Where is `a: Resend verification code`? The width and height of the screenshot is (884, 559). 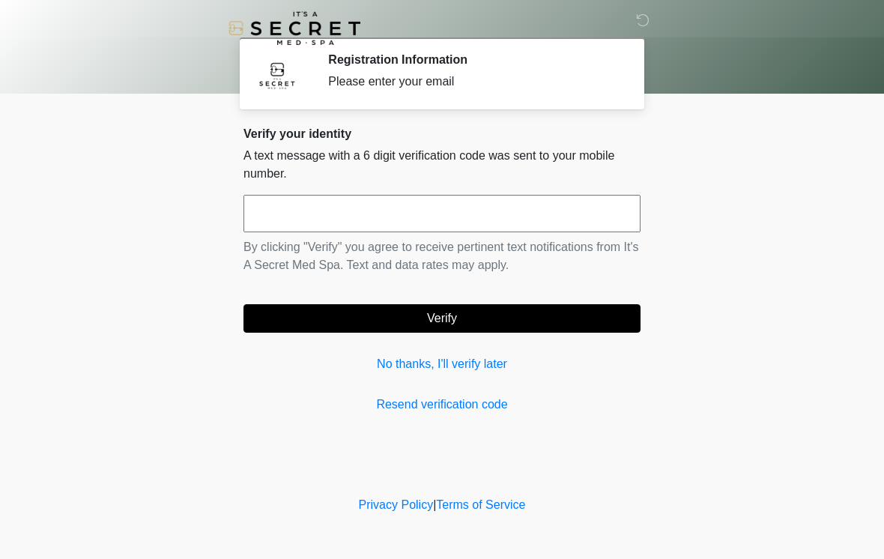
a: Resend verification code is located at coordinates (442, 404).